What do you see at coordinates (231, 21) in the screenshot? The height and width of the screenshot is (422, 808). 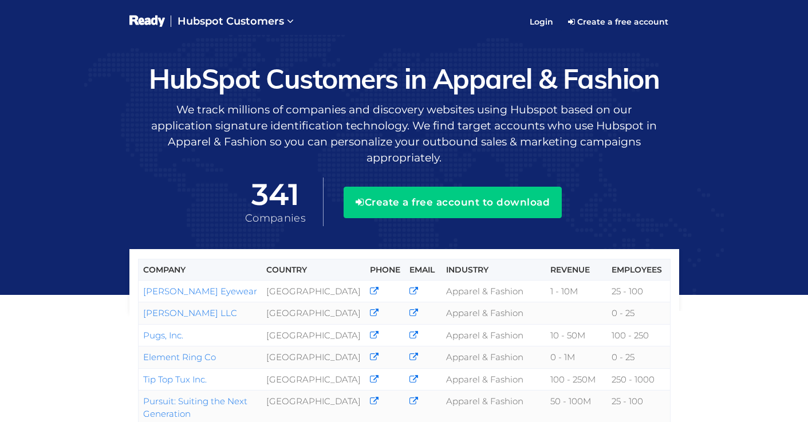 I see `span: Hubspot Customers` at bounding box center [231, 21].